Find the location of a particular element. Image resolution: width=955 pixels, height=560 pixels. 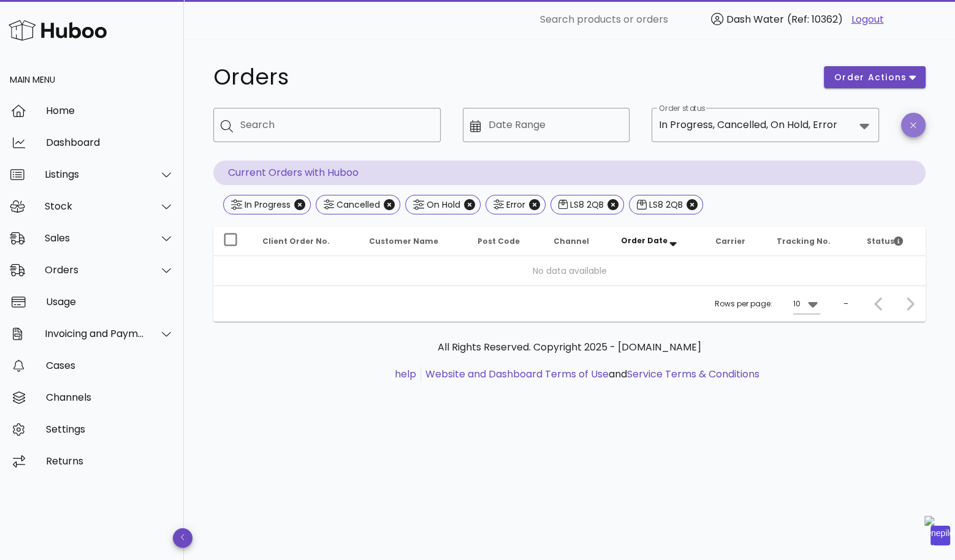

h1: Orders is located at coordinates (512, 77).